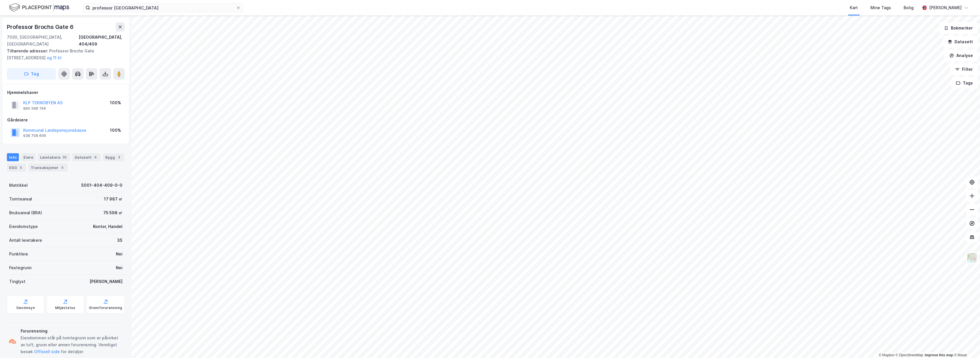 Image resolution: width=980 pixels, height=358 pixels. I want to click on div: ESG, so click(17, 167).